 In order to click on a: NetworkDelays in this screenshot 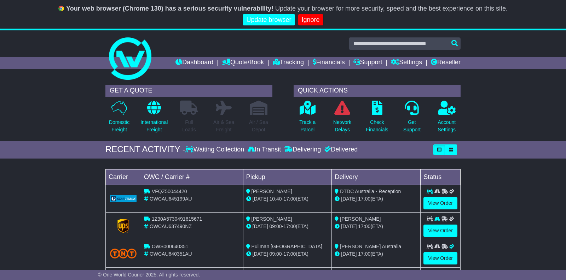, I will do `click(342, 119)`.